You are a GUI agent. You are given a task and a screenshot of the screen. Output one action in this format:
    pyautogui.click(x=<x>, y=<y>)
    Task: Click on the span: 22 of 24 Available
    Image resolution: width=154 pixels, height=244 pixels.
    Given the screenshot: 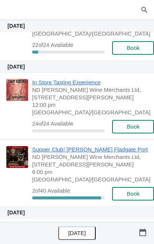 What is the action you would take?
    pyautogui.click(x=53, y=45)
    